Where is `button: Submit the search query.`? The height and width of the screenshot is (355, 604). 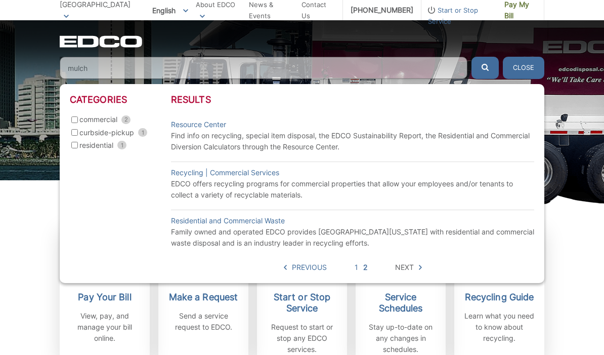
button: Submit the search query. is located at coordinates (485, 68).